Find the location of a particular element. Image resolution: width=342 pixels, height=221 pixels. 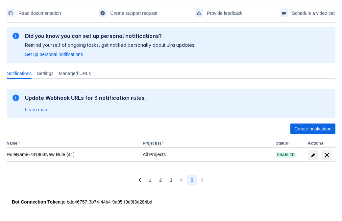

button: Status is located at coordinates (282, 143).